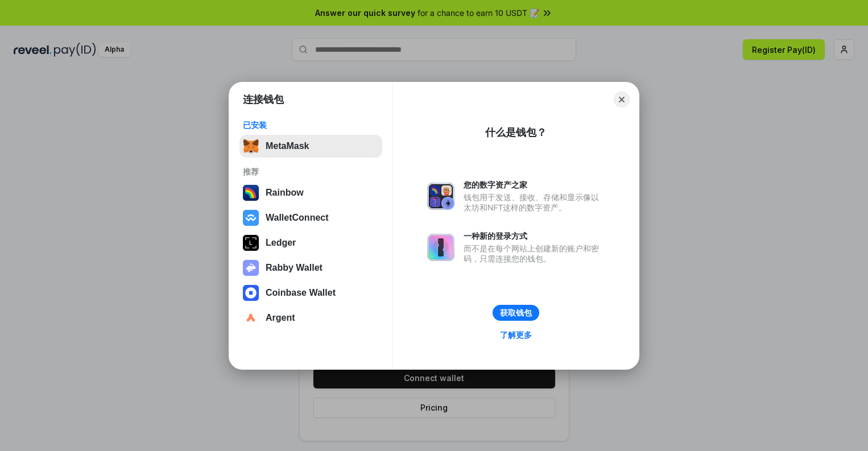 The image size is (868, 451). Describe the element at coordinates (310, 125) in the screenshot. I see `div: 已安装` at that location.